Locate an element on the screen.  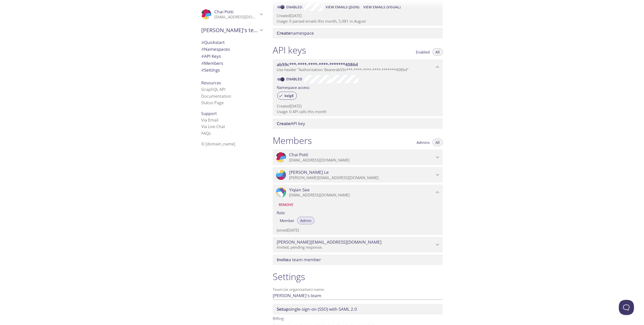
span: Resources is located at coordinates (211, 83).